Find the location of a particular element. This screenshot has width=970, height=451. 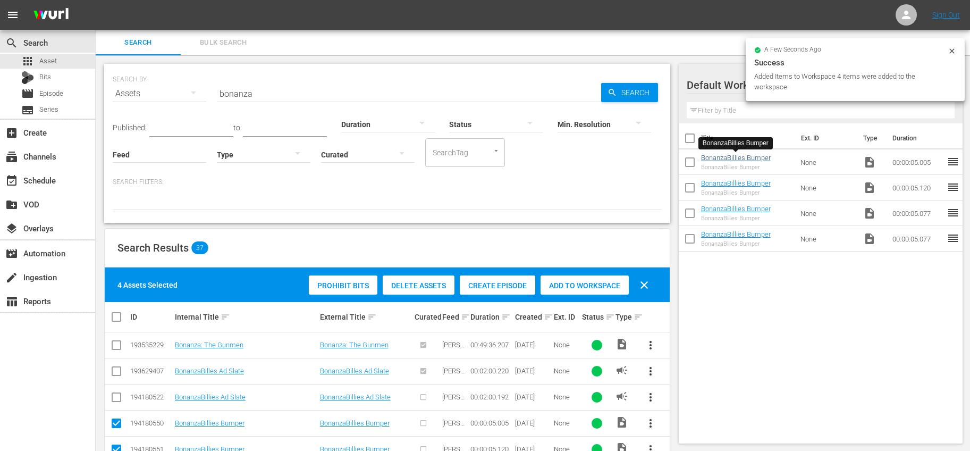

span: Create Episode is located at coordinates (498, 286).